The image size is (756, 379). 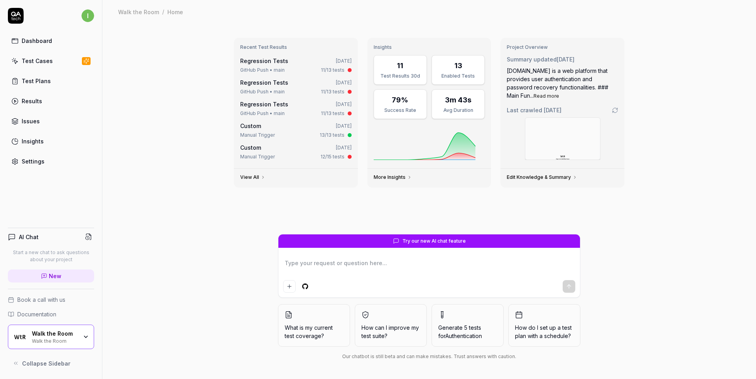 I want to click on img: Screenshot, so click(x=563, y=139).